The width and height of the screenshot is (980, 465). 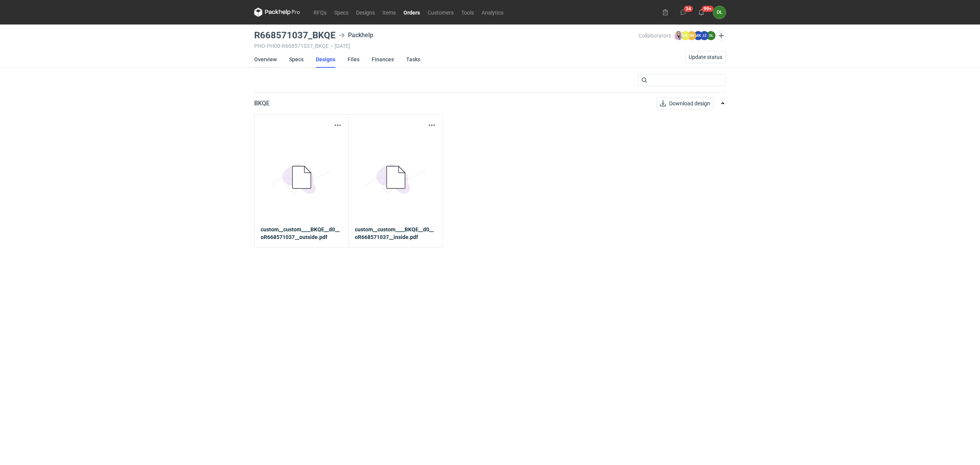 I want to click on figcaption: DK, so click(x=685, y=35).